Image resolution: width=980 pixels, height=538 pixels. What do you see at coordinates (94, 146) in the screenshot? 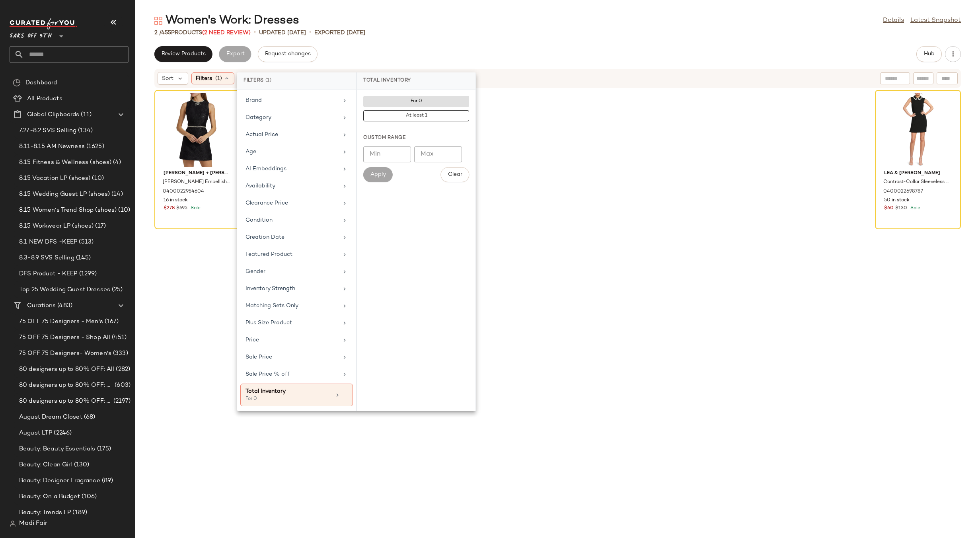
I see `span: (1625)` at bounding box center [94, 146].